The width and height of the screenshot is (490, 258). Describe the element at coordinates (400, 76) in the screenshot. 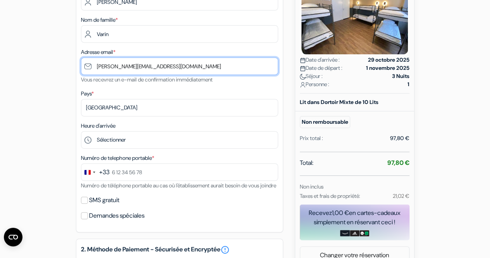

I see `strong: 3 Nuits` at that location.